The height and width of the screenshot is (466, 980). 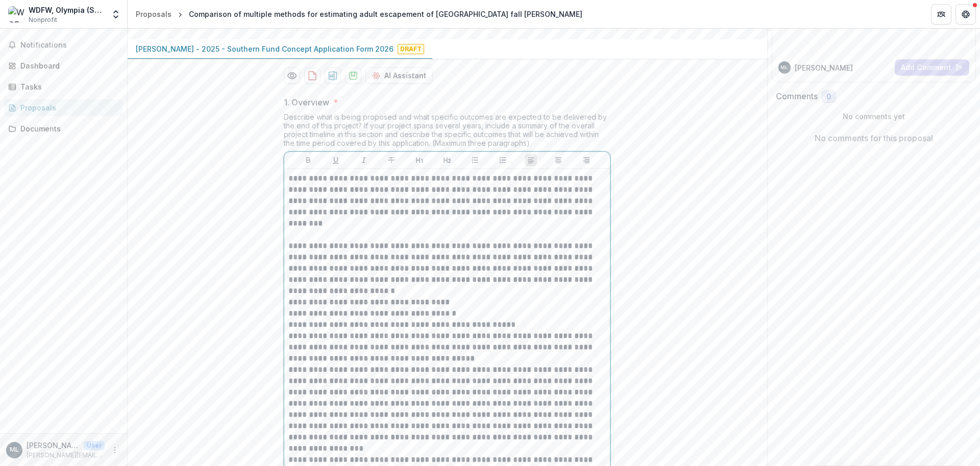 I want to click on button: Strike, so click(x=392, y=160).